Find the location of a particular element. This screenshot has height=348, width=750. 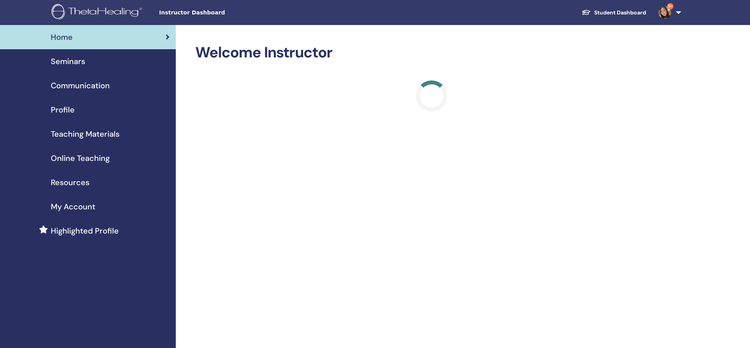

span: Communication is located at coordinates (80, 86).